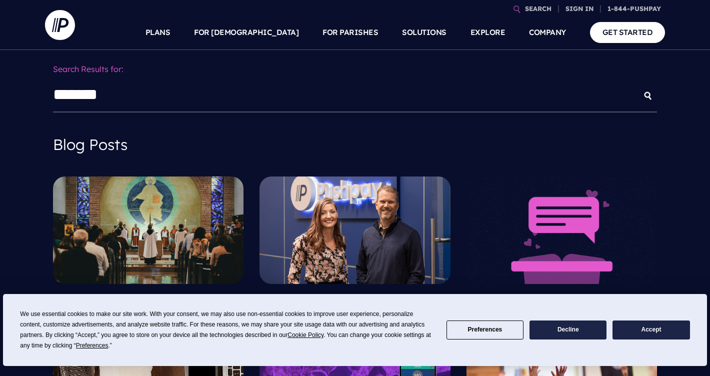 Image resolution: width=710 pixels, height=376 pixels. I want to click on a: EXPLORE, so click(488, 32).